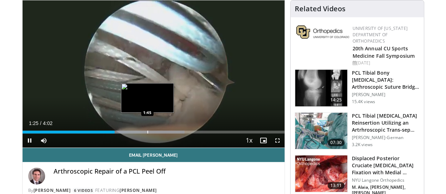 The image size is (446, 194). I want to click on a: 6 Videos, so click(84, 191).